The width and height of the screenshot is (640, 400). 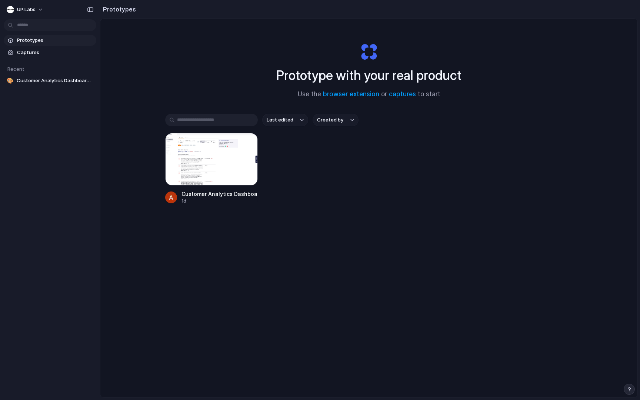 I want to click on span: Customer Analytics Dashboard Insights, so click(x=55, y=81).